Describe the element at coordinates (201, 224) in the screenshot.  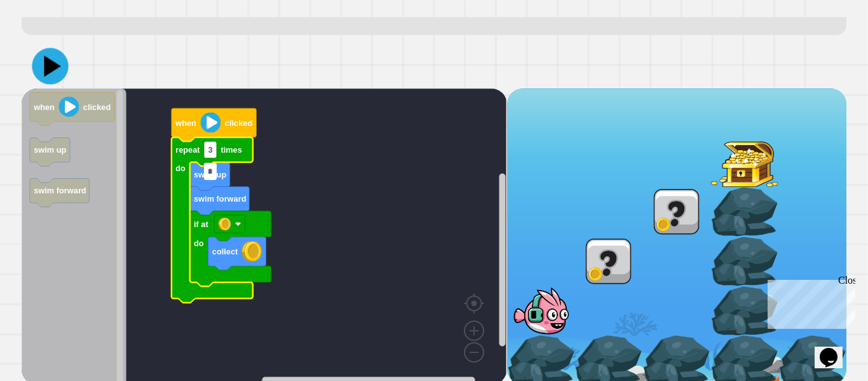
I see `text: if at` at that location.